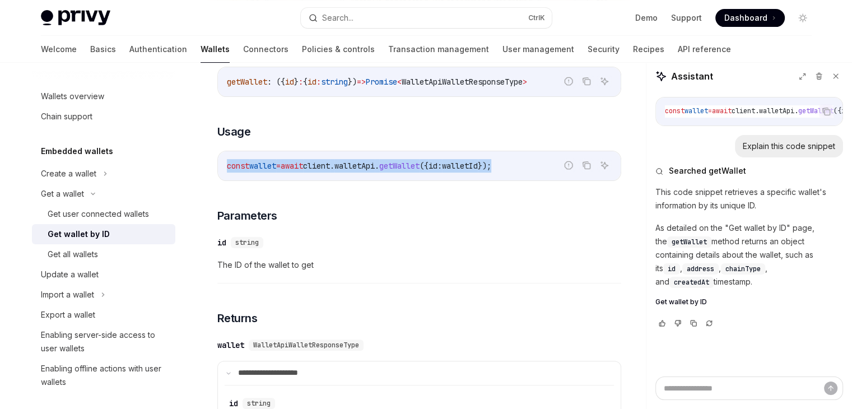 The image size is (852, 409). What do you see at coordinates (67, 295) in the screenshot?
I see `div: Import a wallet` at bounding box center [67, 295].